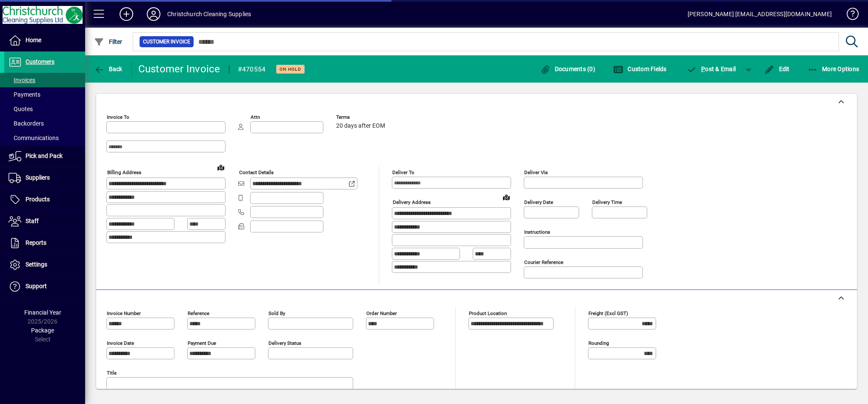 This screenshot has width=868, height=404. What do you see at coordinates (37, 178) in the screenshot?
I see `span: Suppliers` at bounding box center [37, 178].